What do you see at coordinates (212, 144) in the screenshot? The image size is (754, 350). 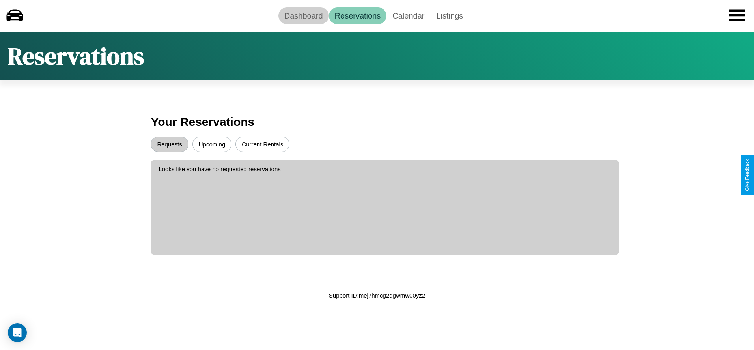 I see `button: Upcoming` at bounding box center [212, 144].